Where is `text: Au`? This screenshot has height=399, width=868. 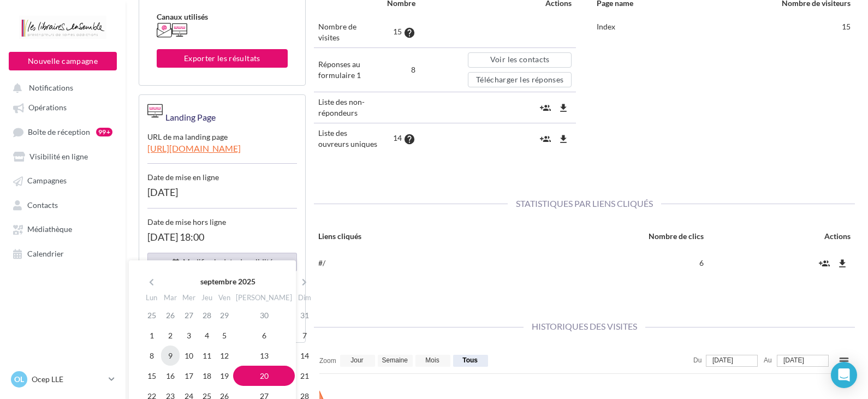
text: Au is located at coordinates (767, 360).